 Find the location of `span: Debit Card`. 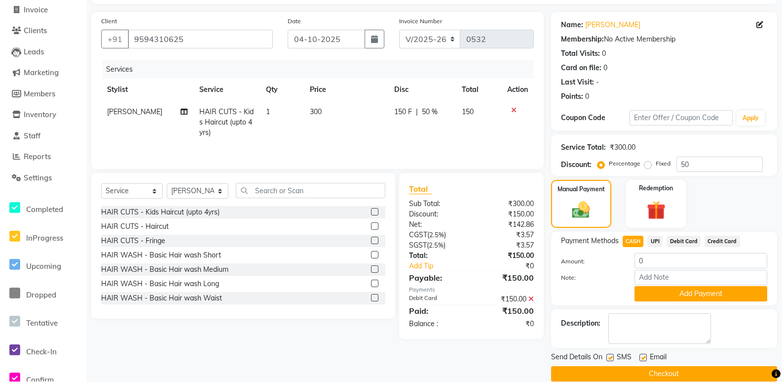

span: Debit Card is located at coordinates (684, 241).